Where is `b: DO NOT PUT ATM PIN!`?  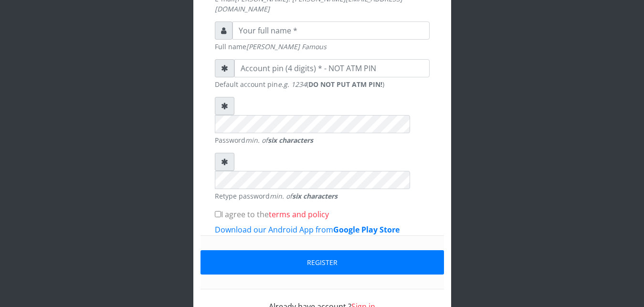
b: DO NOT PUT ATM PIN! is located at coordinates (345, 84).